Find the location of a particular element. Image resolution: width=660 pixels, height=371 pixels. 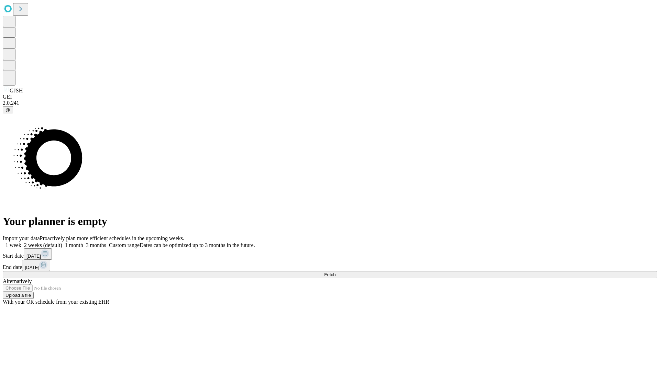

span: 1 month is located at coordinates (74, 245).